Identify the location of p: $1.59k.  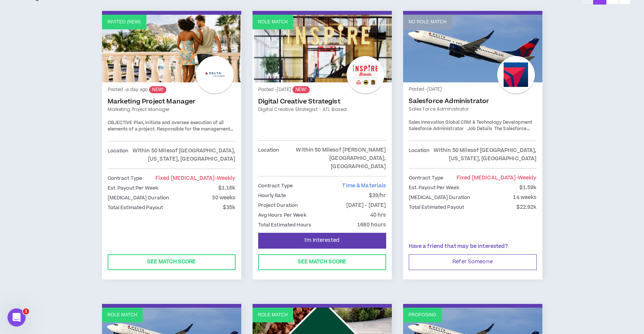
(528, 188).